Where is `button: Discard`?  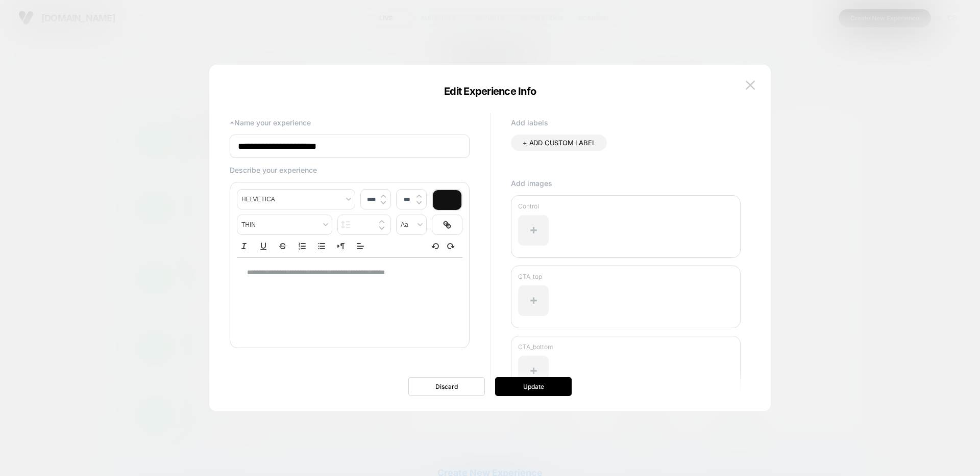
button: Discard is located at coordinates (446, 387).